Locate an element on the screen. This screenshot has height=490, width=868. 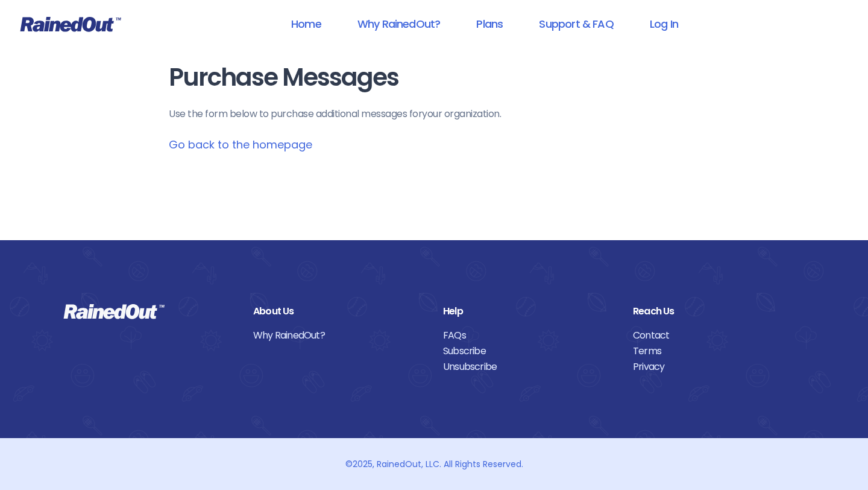
a: Subscribe is located at coordinates (529, 351).